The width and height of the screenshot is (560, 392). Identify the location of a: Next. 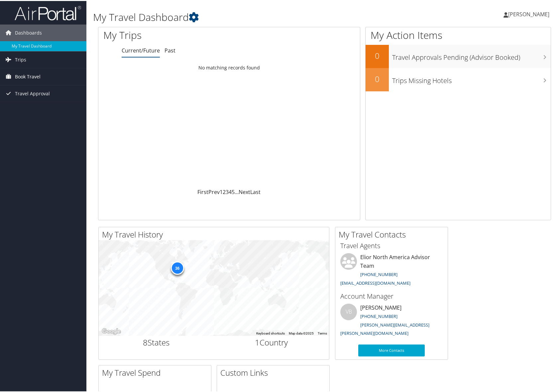
(244, 191).